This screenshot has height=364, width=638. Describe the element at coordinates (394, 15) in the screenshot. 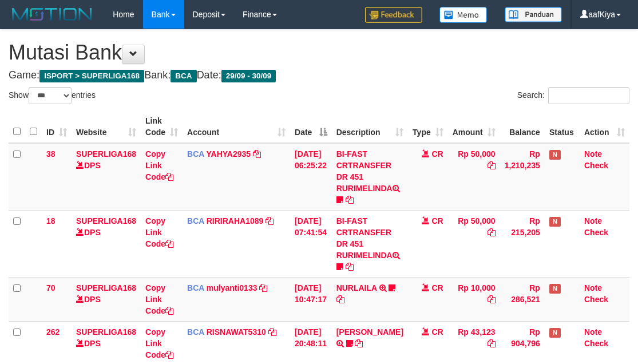

I see `img: Feedback.jpg` at that location.